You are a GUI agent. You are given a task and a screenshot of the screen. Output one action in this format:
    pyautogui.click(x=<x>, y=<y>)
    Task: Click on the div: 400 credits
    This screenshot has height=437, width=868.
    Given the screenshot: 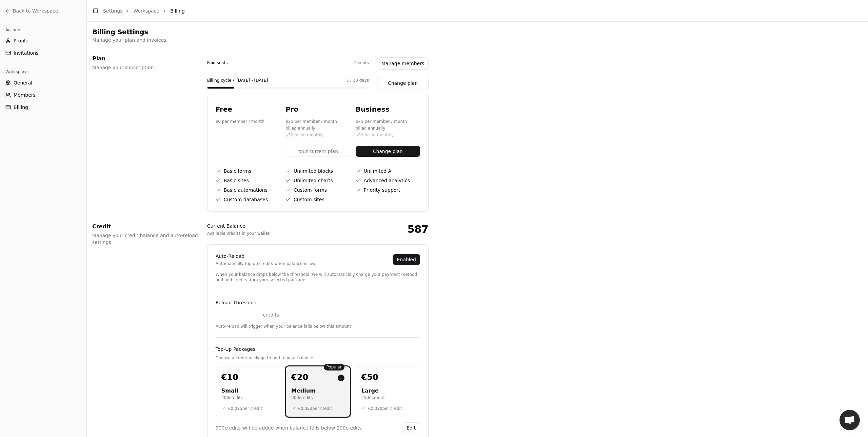 What is the action you would take?
    pyautogui.click(x=248, y=397)
    